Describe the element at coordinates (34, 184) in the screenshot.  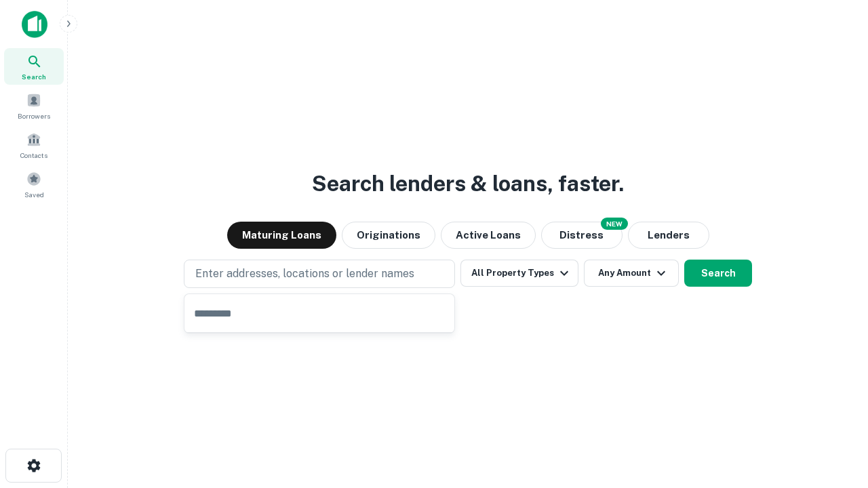
I see `div: Saved` at that location.